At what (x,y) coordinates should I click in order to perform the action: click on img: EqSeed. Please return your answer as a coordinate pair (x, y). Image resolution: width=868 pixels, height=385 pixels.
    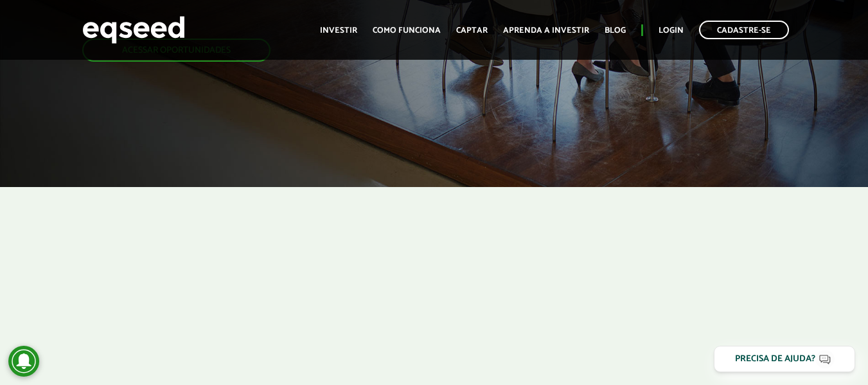
    Looking at the image, I should click on (134, 30).